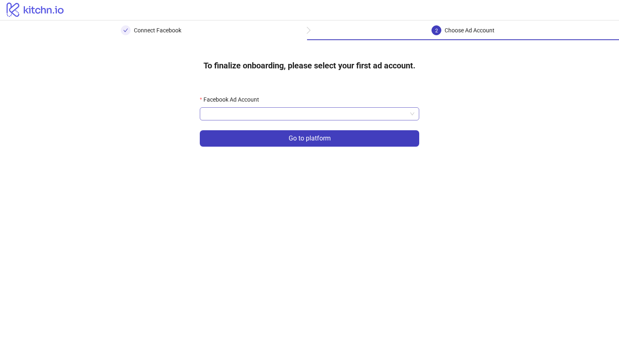  Describe the element at coordinates (158, 30) in the screenshot. I see `div: Connect Facebook` at that location.